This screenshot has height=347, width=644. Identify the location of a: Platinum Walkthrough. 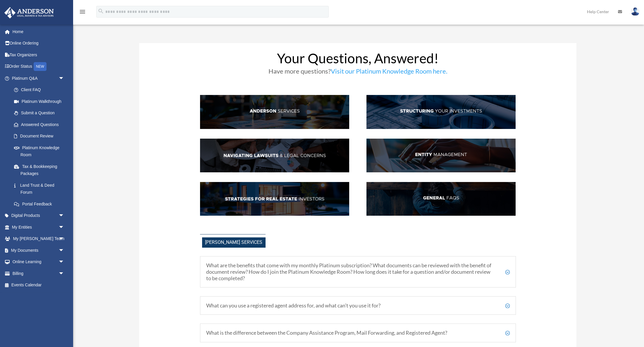
(41, 101).